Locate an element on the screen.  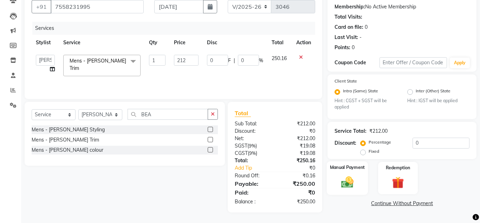
th: Qty is located at coordinates (157, 42).